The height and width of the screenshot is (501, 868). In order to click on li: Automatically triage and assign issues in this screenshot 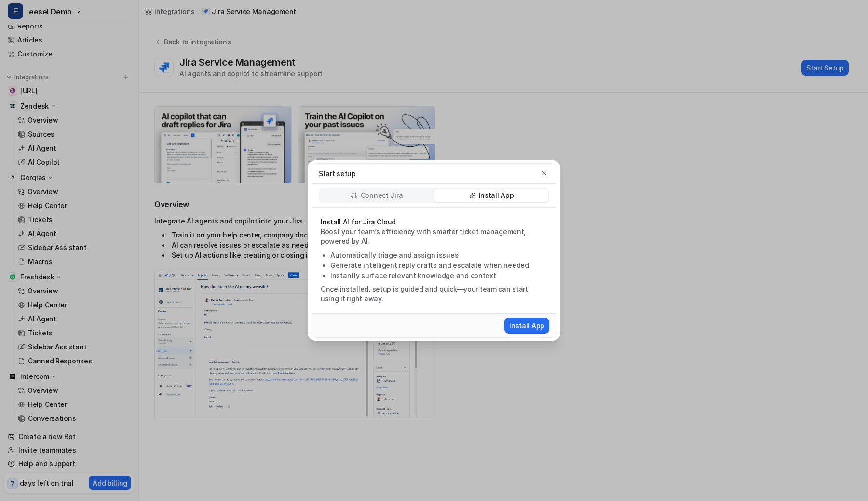, I will do `click(439, 255)`.